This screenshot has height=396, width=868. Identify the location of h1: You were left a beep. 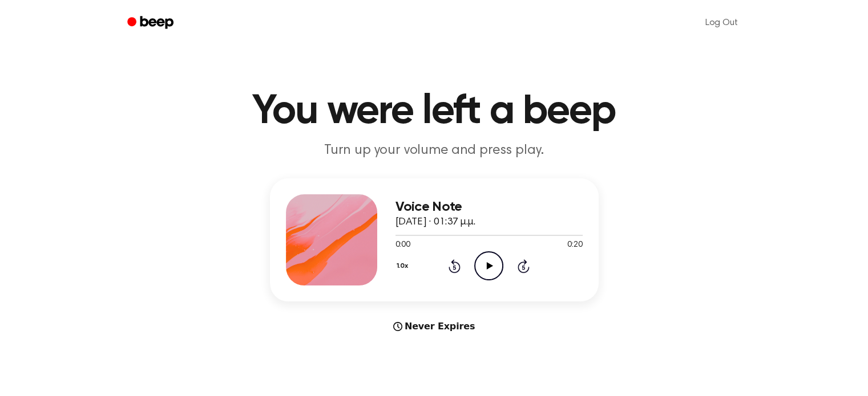
(434, 112).